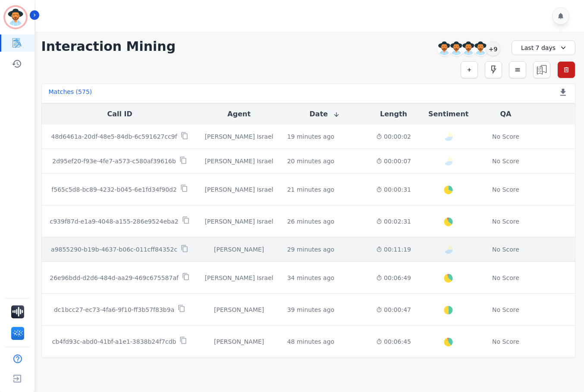 Image resolution: width=584 pixels, height=392 pixels. I want to click on div: Last 7 days, so click(543, 48).